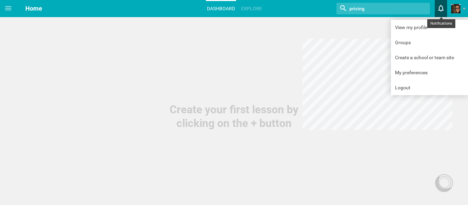 The height and width of the screenshot is (205, 468). What do you see at coordinates (234, 116) in the screenshot?
I see `div: Create your first lesson by clicking on the + button` at bounding box center [234, 116].